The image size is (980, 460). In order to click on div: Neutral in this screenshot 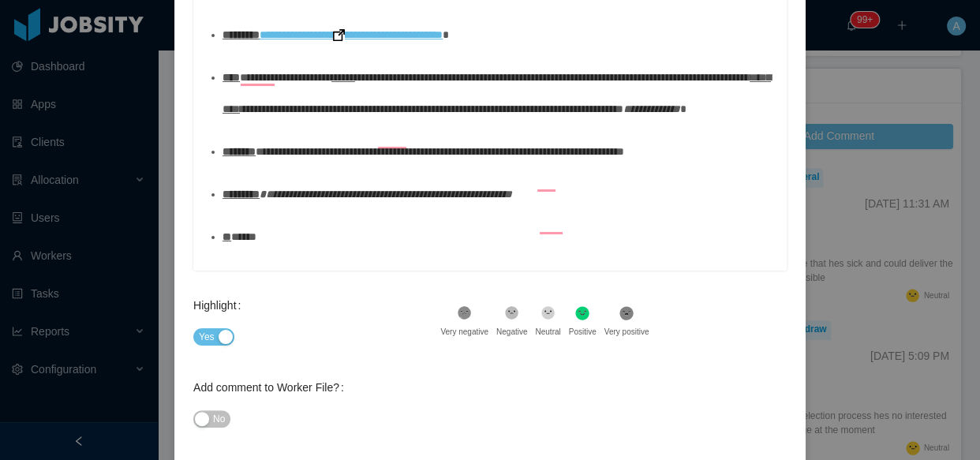, I will do `click(547, 331)`.